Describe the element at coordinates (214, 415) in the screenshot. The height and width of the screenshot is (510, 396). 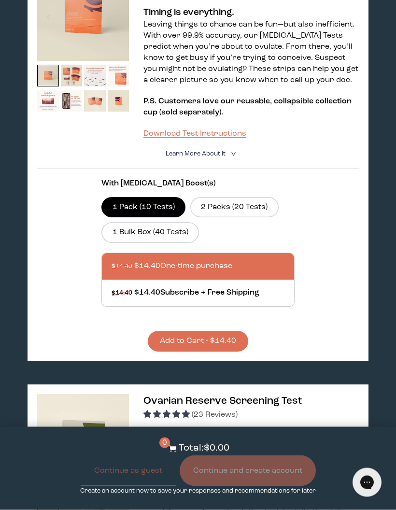
I see `span: (23 Reviews)` at that location.